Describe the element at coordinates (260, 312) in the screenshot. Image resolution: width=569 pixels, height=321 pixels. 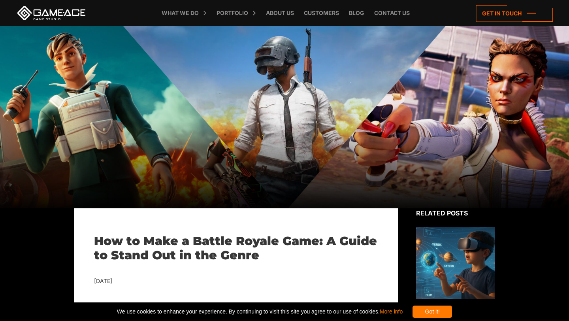
I see `span: We use cookies to enhance your experience. By continuing to visit this site you agree to our use ...` at that location.